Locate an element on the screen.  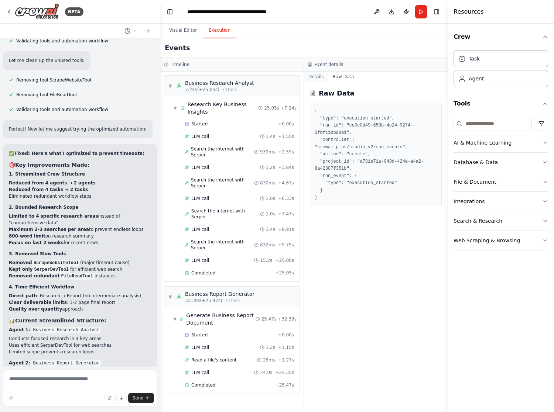
strong: Direct path is located at coordinates (23, 296).